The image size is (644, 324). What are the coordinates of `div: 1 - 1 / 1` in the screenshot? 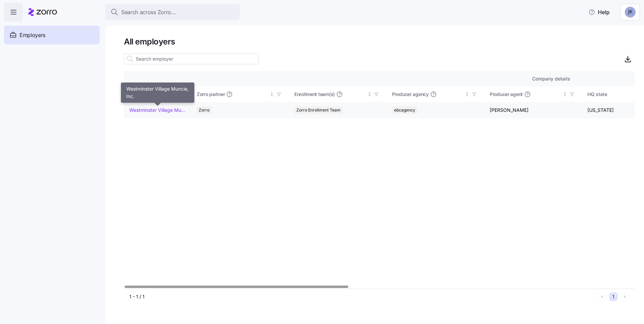 It's located at (362, 296).